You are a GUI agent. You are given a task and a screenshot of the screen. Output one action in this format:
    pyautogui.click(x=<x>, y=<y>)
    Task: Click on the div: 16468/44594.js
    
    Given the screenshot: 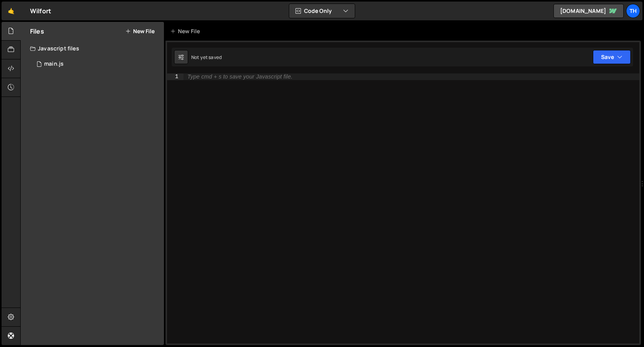 What is the action you would take?
    pyautogui.click(x=97, y=64)
    